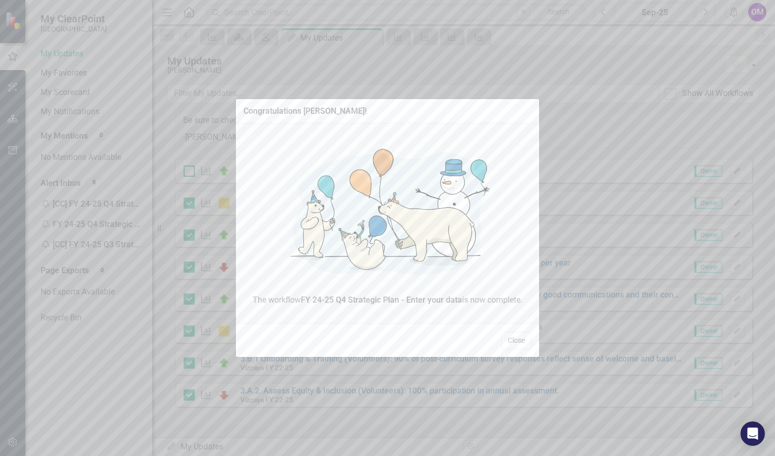 This screenshot has width=775, height=456. Describe the element at coordinates (753, 433) in the screenshot. I see `div: Open Intercom Messenger` at that location.